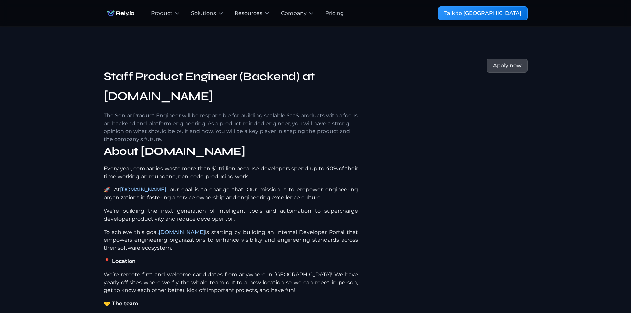 The height and width of the screenshot is (313, 631). What do you see at coordinates (507, 66) in the screenshot?
I see `a: Apply now` at bounding box center [507, 66].